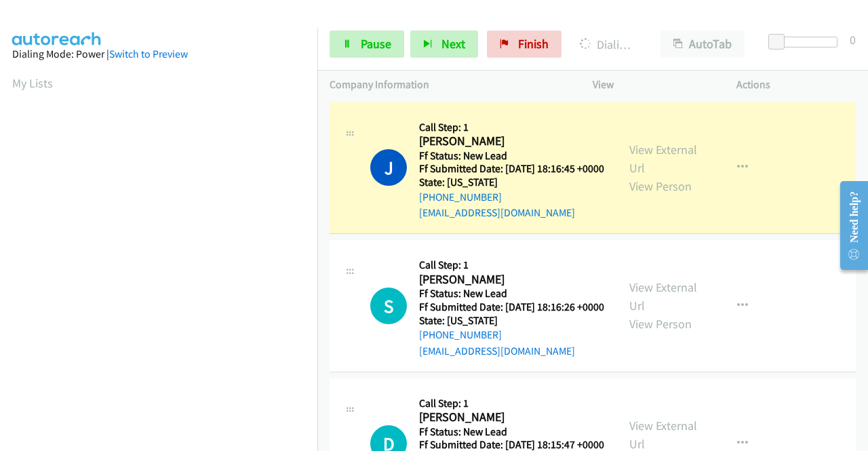 Image resolution: width=868 pixels, height=451 pixels. Describe the element at coordinates (24, 53) in the screenshot. I see `div: Open Resource Center` at that location.